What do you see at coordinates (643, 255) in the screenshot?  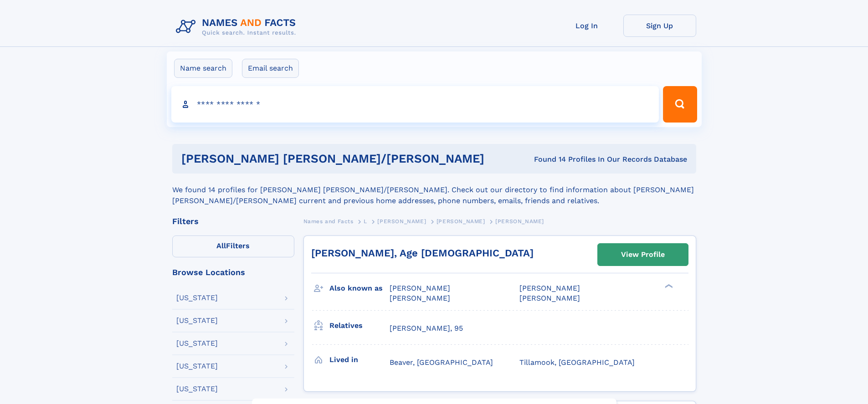 I see `div: View Profile` at bounding box center [643, 255].